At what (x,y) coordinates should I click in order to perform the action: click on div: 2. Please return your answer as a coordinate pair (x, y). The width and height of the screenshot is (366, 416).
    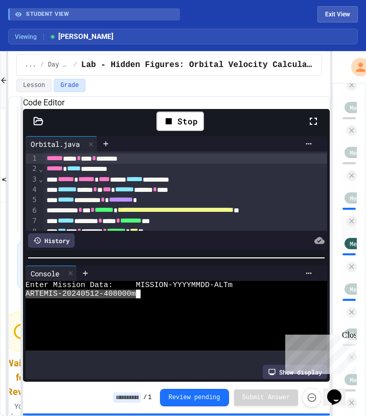
    Looking at the image, I should click on (32, 169).